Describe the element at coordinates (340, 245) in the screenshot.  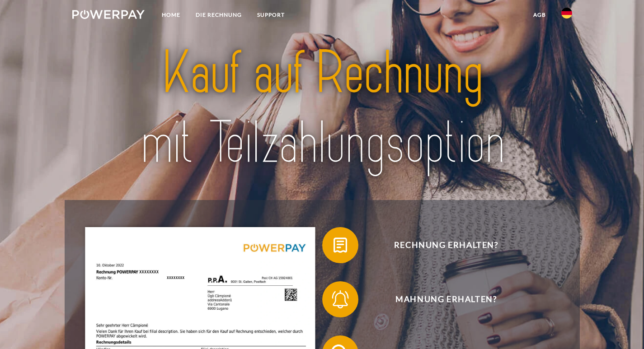
I see `img: qb_bill.svg` at that location.